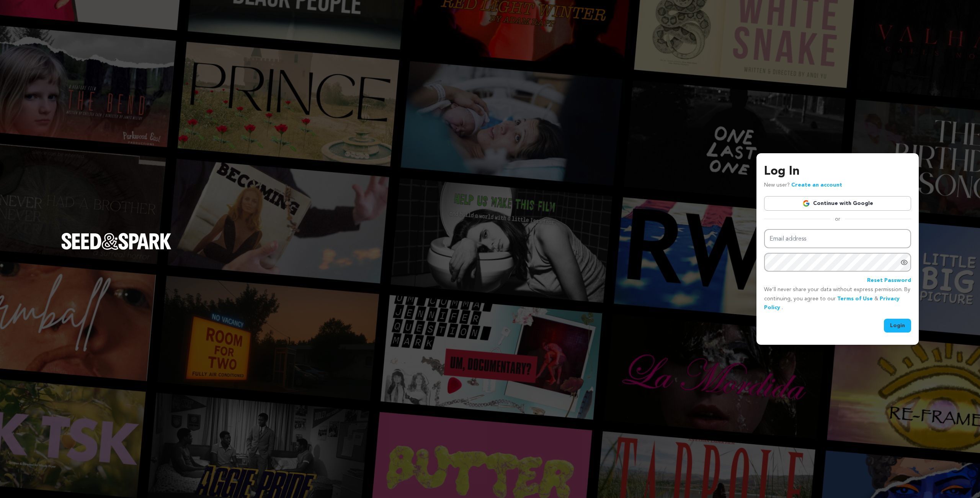  Describe the element at coordinates (855, 298) in the screenshot. I see `a: Terms of Use` at that location.